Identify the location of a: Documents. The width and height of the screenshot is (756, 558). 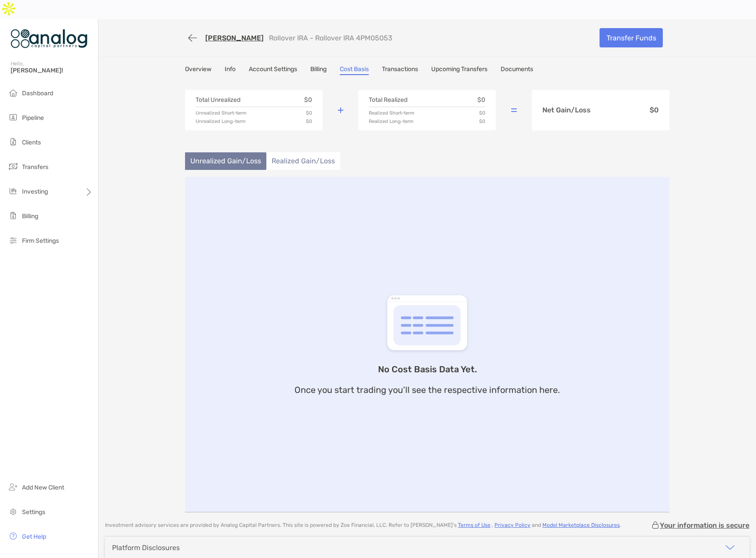
(517, 70).